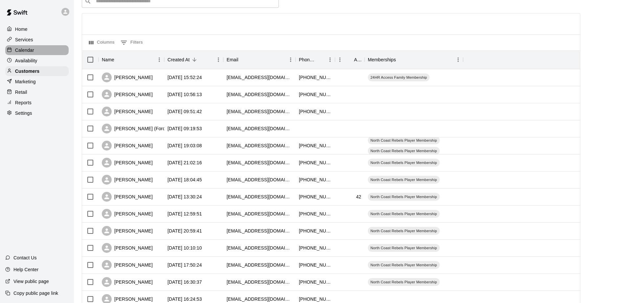 The width and height of the screenshot is (623, 303). I want to click on p: Contact Us, so click(25, 258).